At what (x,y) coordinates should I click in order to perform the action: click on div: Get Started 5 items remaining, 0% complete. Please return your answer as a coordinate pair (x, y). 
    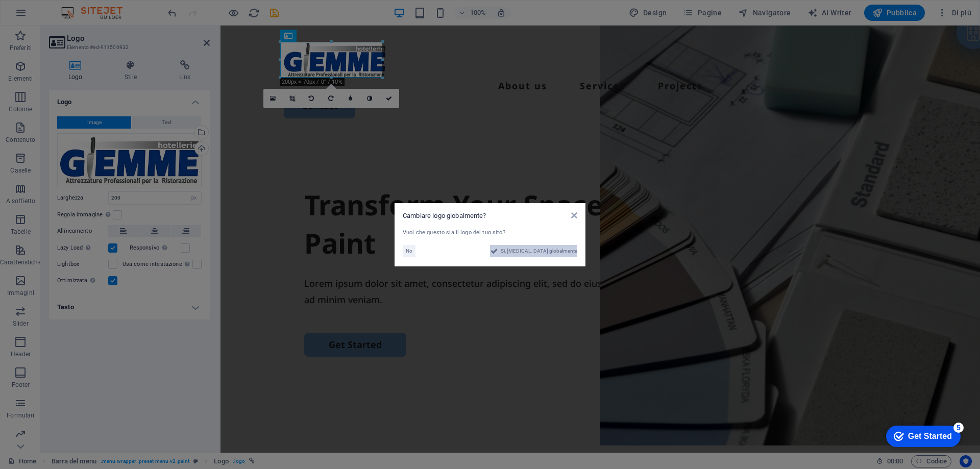
    Looking at the image, I should click on (45, 16).